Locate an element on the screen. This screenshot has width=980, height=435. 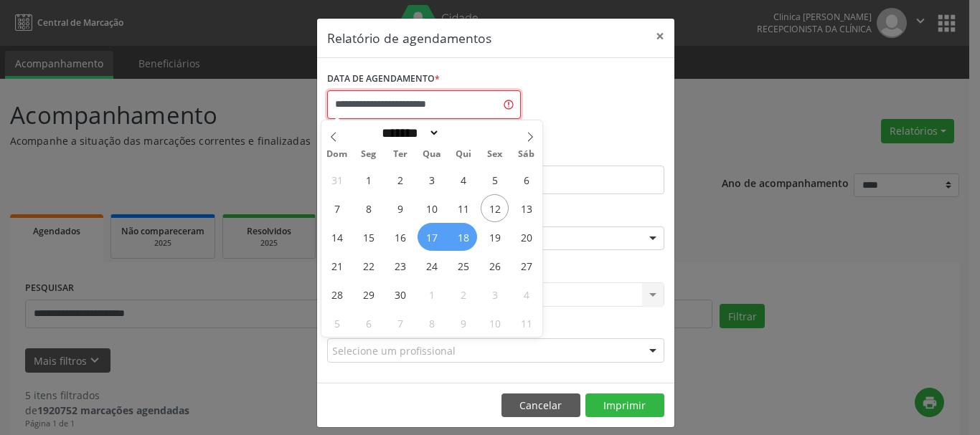
span: Setembro 6, 2025 is located at coordinates (526, 179).